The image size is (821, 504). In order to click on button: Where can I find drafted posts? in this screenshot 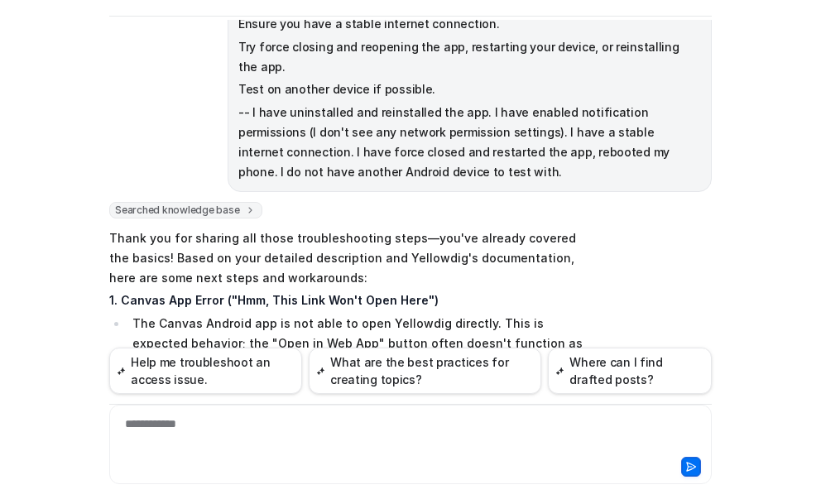, I will do `click(630, 371)`.